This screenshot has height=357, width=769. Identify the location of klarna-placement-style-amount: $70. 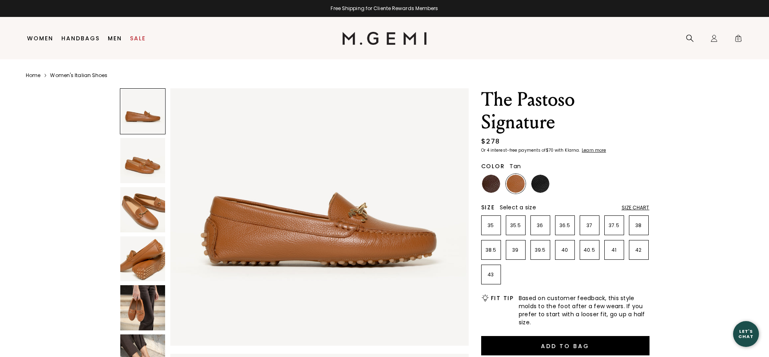
(549, 150).